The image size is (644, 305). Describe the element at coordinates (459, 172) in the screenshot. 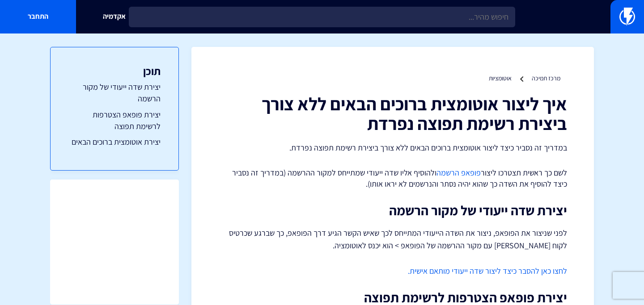

I see `a: פופאפ הרשמה` at that location.